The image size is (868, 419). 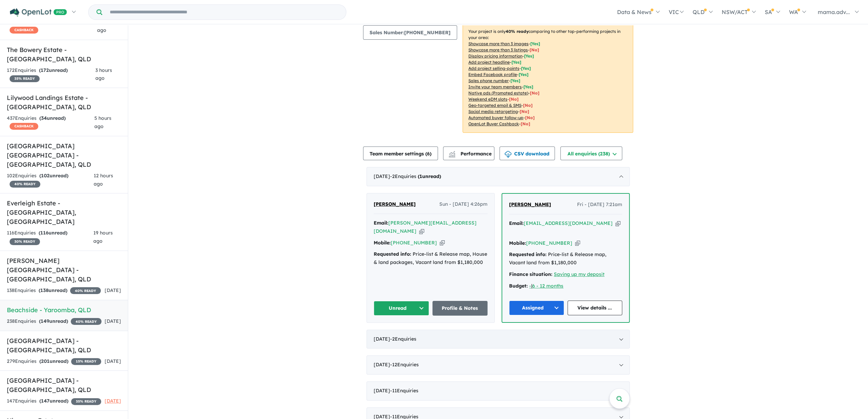 What do you see at coordinates (495, 86) in the screenshot?
I see `u: Invite your team members` at bounding box center [495, 86].